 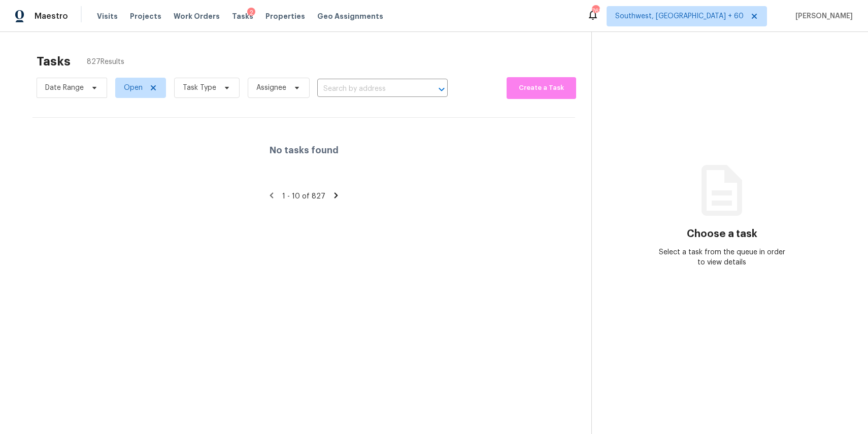 I want to click on button: Open, so click(x=442, y=90).